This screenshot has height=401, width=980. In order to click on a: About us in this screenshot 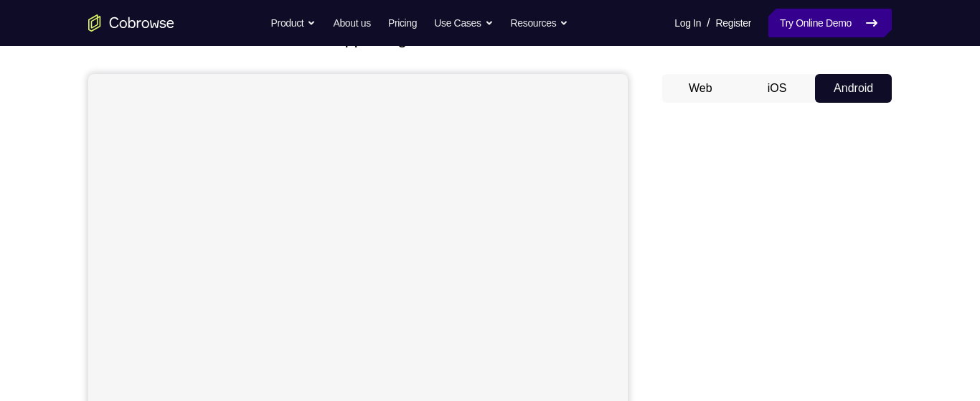, I will do `click(352, 23)`.